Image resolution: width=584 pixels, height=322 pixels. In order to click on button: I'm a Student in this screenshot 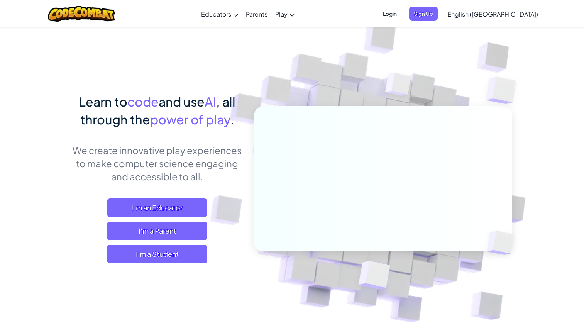, I will do `click(157, 254)`.